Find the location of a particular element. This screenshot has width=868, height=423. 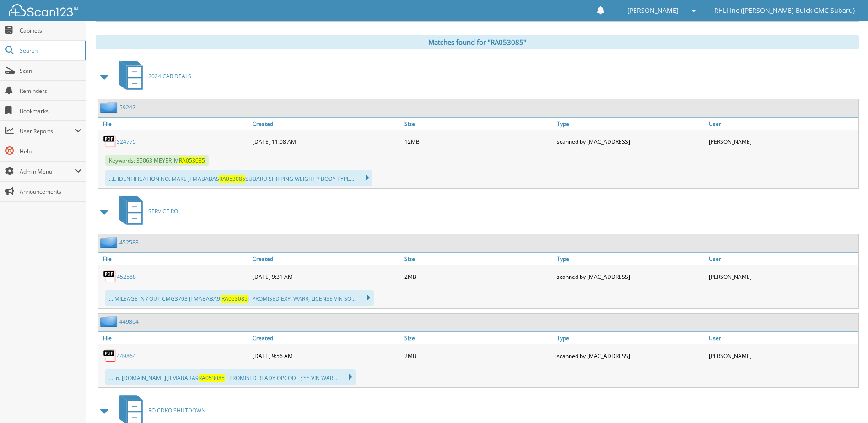

span: RO CDKO SHUTDOWN is located at coordinates (177, 411).